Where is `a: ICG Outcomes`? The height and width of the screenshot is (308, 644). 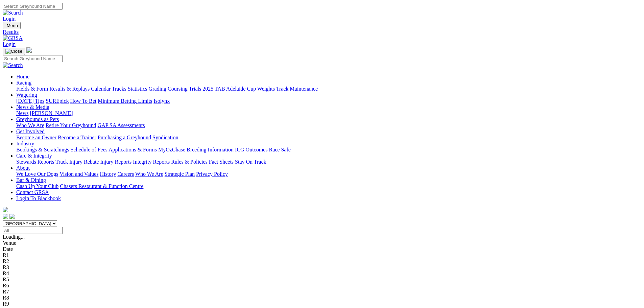
a: ICG Outcomes is located at coordinates (251, 150).